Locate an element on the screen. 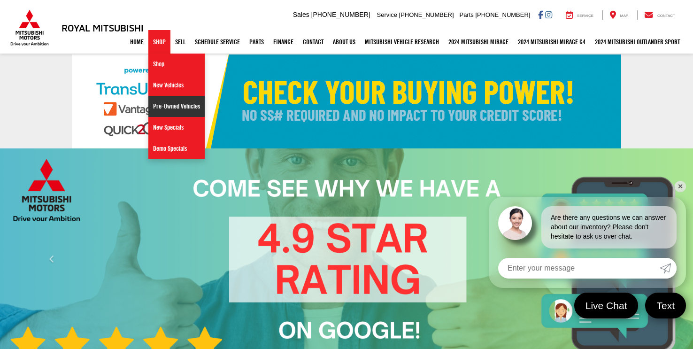 Image resolution: width=693 pixels, height=349 pixels. span: Sales is located at coordinates (301, 15).